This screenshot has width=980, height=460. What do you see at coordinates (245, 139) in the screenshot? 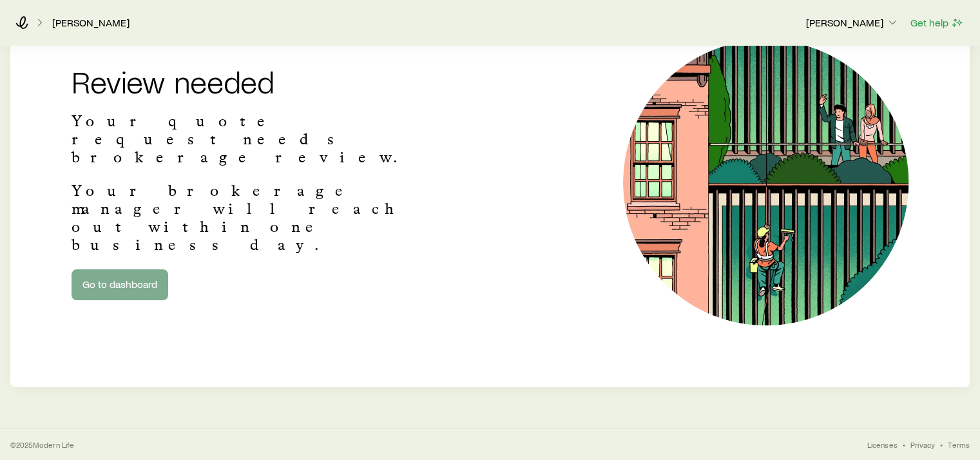
I see `p: Your quote request needs brokerage review.` at bounding box center [245, 139].